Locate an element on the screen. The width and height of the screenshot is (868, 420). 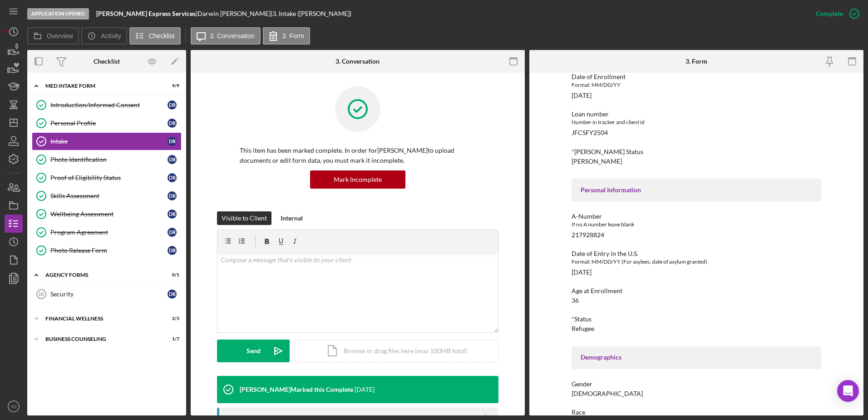
div: Complete is located at coordinates (830, 13).